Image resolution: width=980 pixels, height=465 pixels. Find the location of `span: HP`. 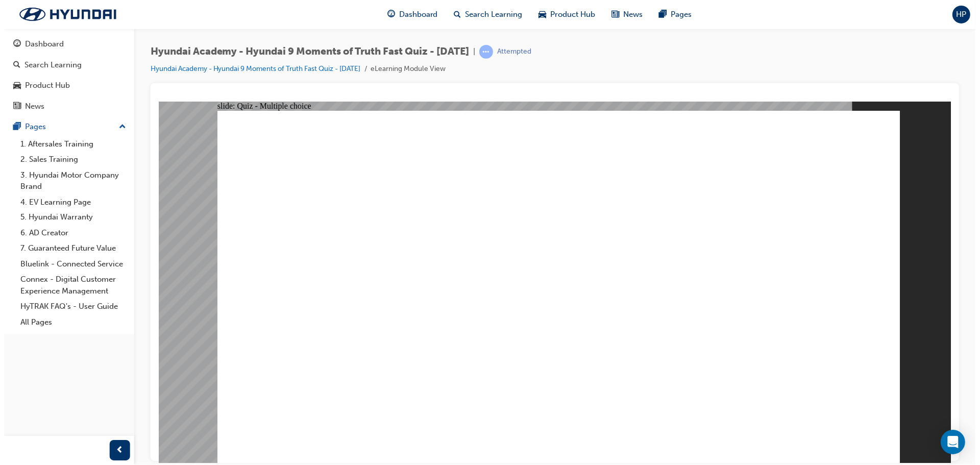

span: HP is located at coordinates (959, 14).